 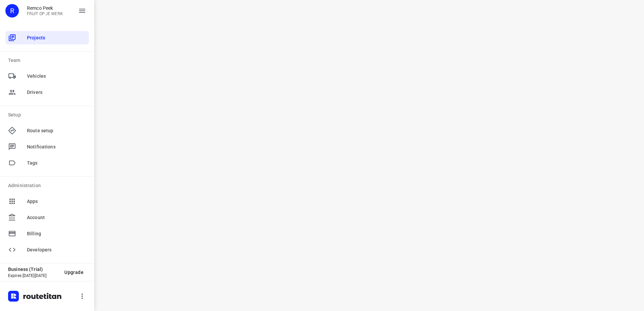 What do you see at coordinates (57, 250) in the screenshot?
I see `span: Developers` at bounding box center [57, 250].